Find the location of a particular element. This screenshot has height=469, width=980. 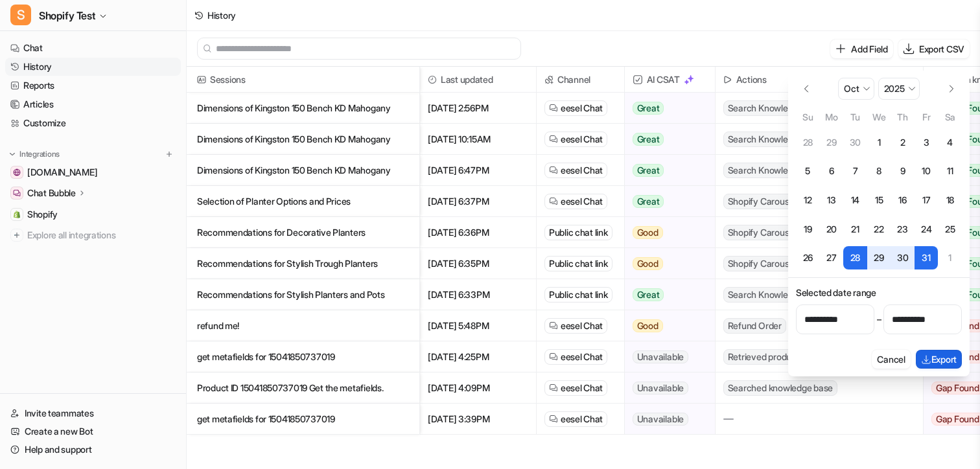

button: Tuesday, October 28th, 2025, selected is located at coordinates (855, 258).